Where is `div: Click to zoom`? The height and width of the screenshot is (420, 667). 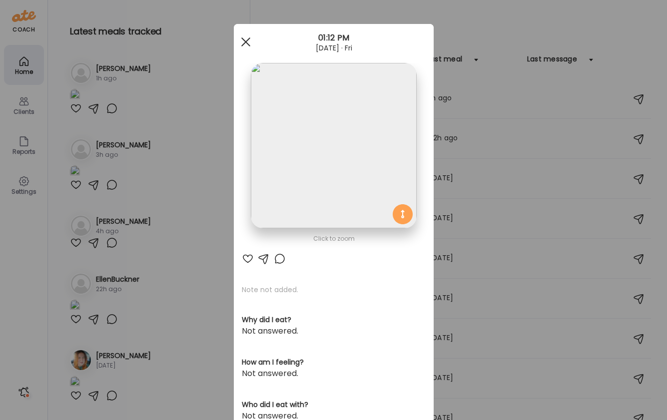
div: Click to zoom is located at coordinates (334, 239).